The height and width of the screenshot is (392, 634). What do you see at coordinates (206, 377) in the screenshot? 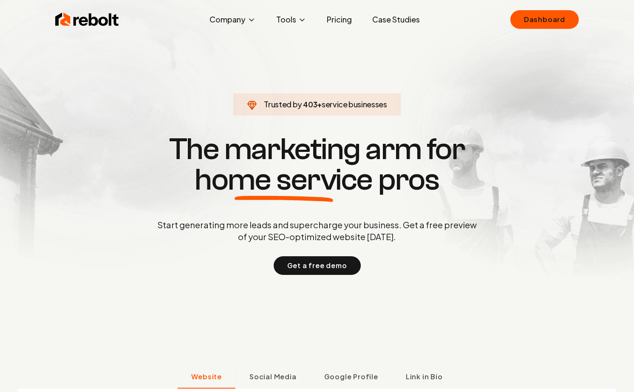
I see `span: Website` at bounding box center [206, 377].